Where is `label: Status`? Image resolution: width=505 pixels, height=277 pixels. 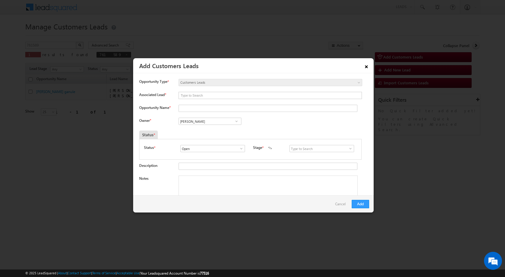 label: Status is located at coordinates (149, 148).